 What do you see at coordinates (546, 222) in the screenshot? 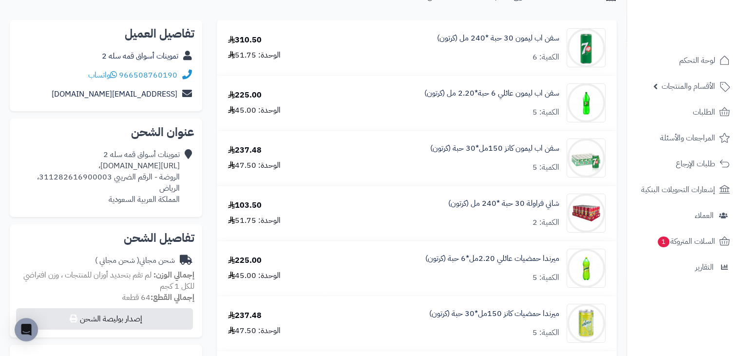
I see `div: الكمية: 2` at bounding box center [546, 222].